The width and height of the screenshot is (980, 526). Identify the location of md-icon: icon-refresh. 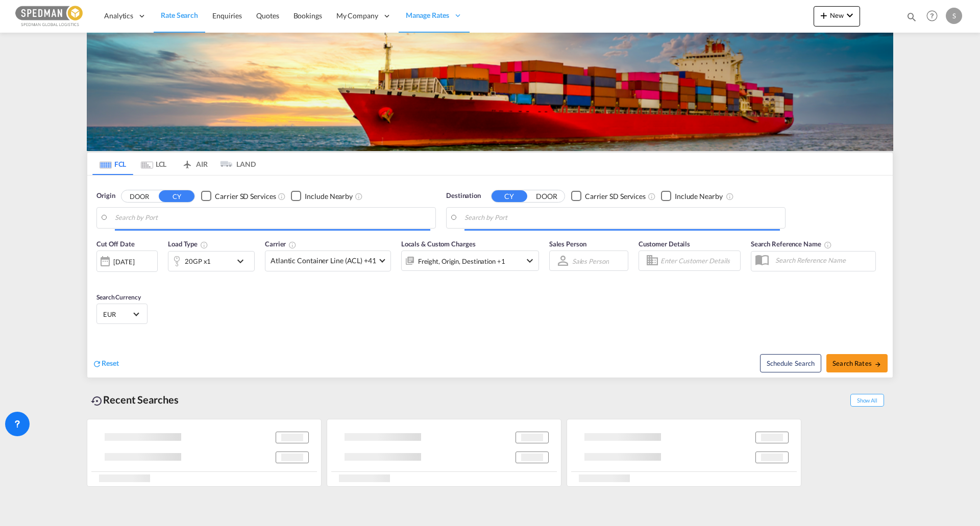
(97, 364).